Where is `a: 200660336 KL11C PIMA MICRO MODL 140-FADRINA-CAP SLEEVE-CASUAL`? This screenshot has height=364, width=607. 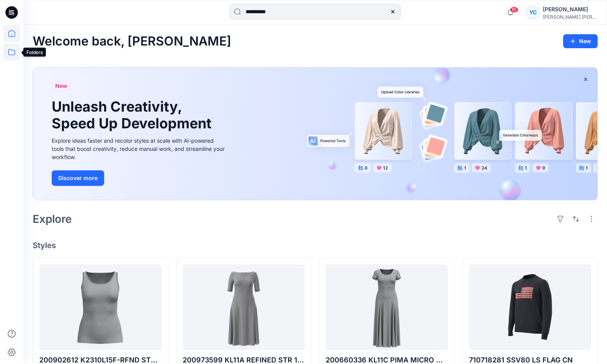 a: 200660336 KL11C PIMA MICRO MODL 140-FADRINA-CAP SLEEVE-CASUAL is located at coordinates (387, 307).